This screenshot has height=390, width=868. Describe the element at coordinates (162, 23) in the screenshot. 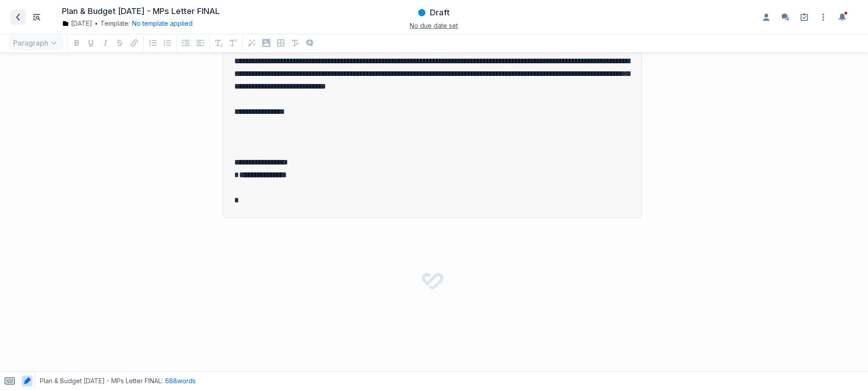

I see `button: No template applied` at that location.